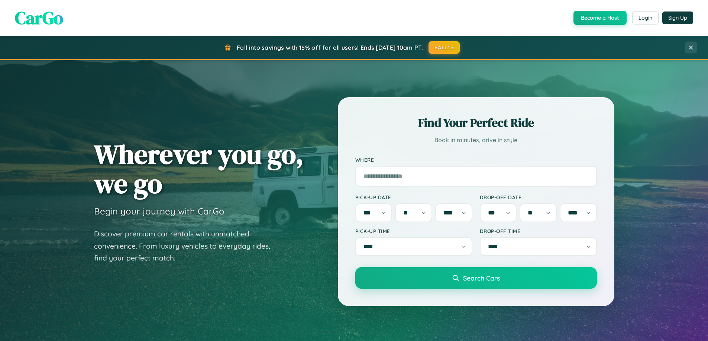 This screenshot has width=708, height=341. What do you see at coordinates (645, 18) in the screenshot?
I see `button: Login` at bounding box center [645, 18].